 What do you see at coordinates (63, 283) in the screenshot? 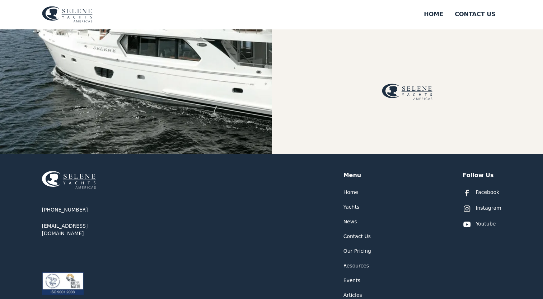
I see `img: ISO 9001:2008 certification logos for ABS Quality Evaluations and RvA Management Systems.` at bounding box center [63, 283].